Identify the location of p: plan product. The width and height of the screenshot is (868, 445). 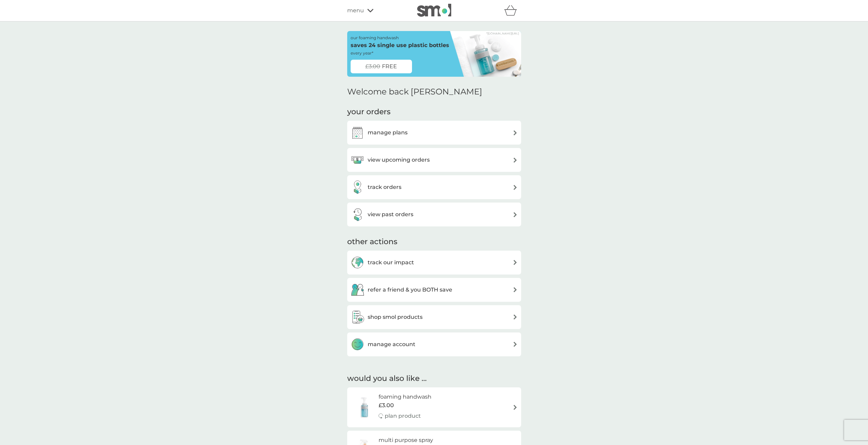
(403, 417).